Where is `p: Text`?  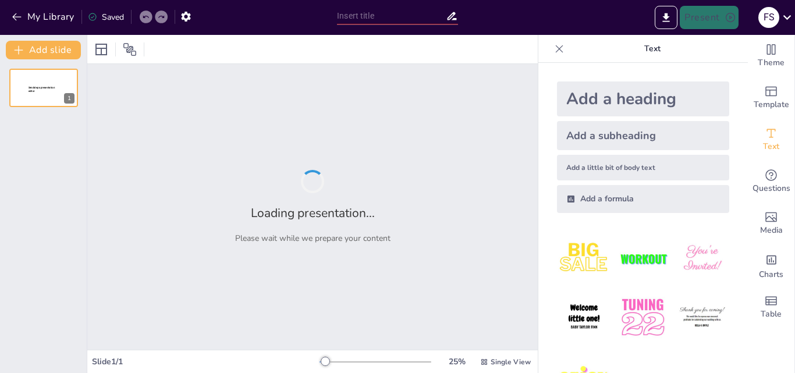 p: Text is located at coordinates (653, 49).